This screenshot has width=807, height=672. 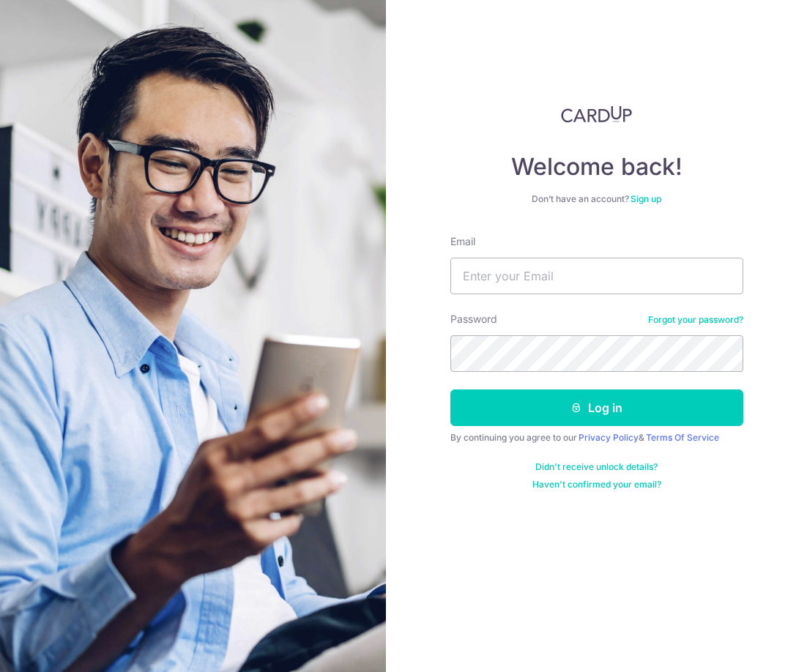 I want to click on label: Email, so click(x=463, y=242).